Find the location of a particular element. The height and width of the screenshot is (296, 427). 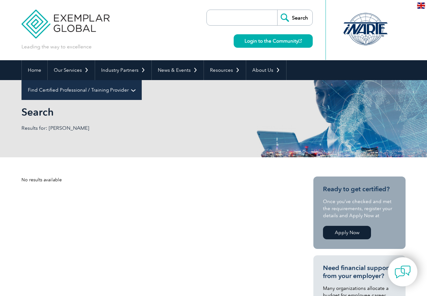

img: en is located at coordinates (421, 5).